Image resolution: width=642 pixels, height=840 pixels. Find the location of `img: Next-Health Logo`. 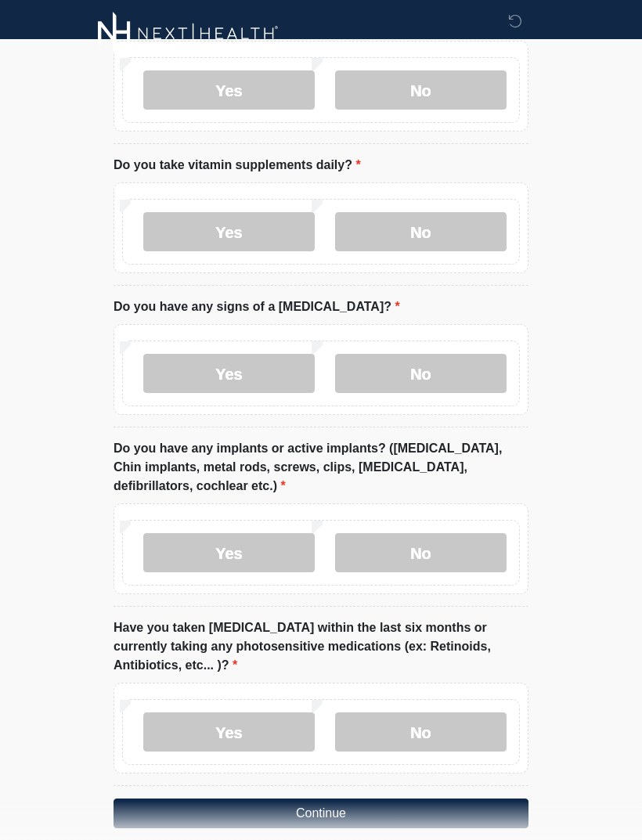

img: Next-Health Logo is located at coordinates (188, 33).